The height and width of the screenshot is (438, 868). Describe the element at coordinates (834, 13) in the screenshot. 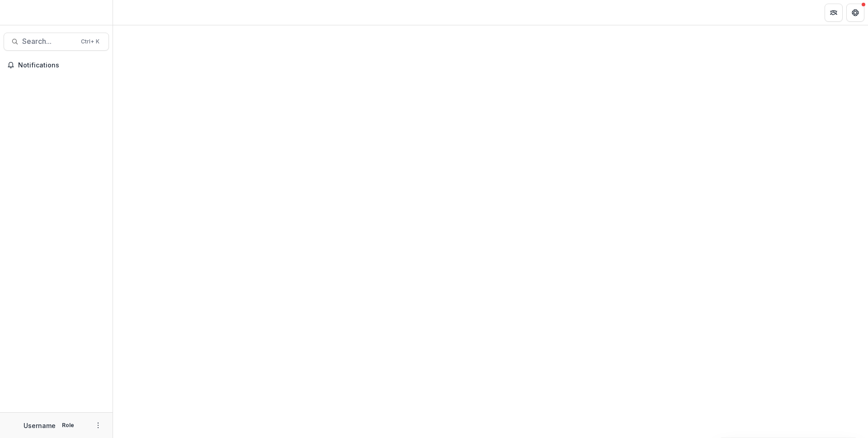

I see `button: Partners` at that location.